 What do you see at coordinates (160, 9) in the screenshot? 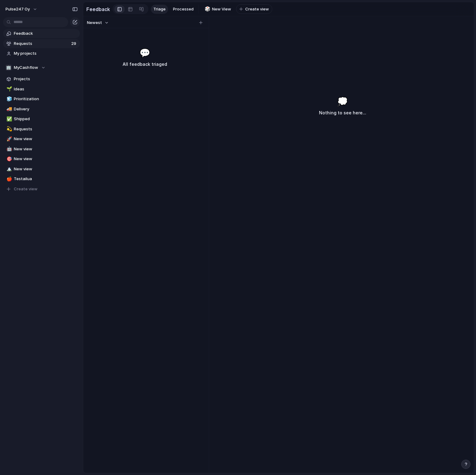
I see `span: Triage` at bounding box center [160, 9].